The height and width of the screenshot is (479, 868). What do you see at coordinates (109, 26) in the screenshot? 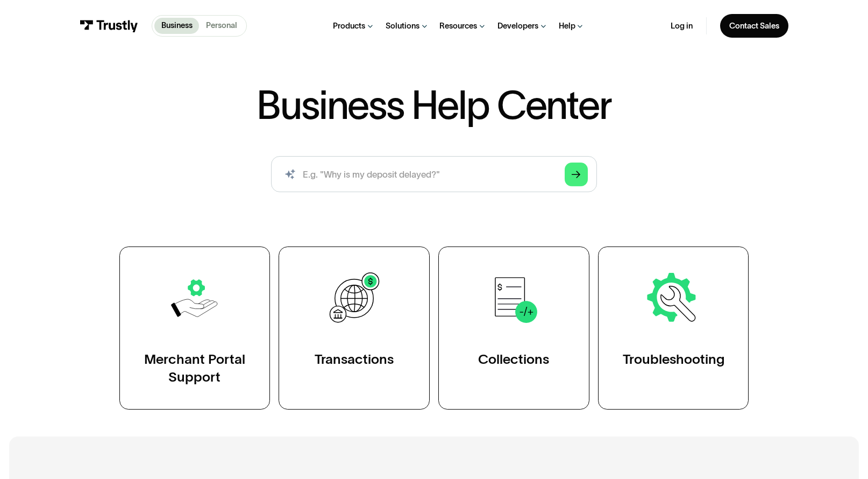
I see `img: Trustly Logo` at bounding box center [109, 26].